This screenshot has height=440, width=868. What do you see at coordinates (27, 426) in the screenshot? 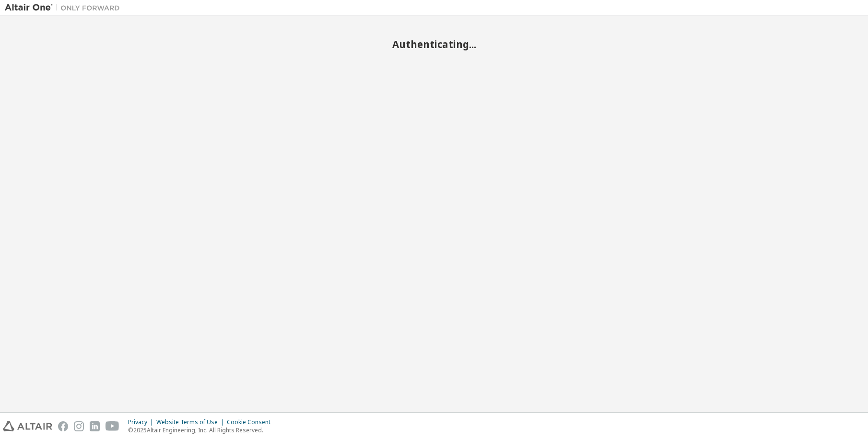
I see `img: altair_logo.svg` at bounding box center [27, 426].